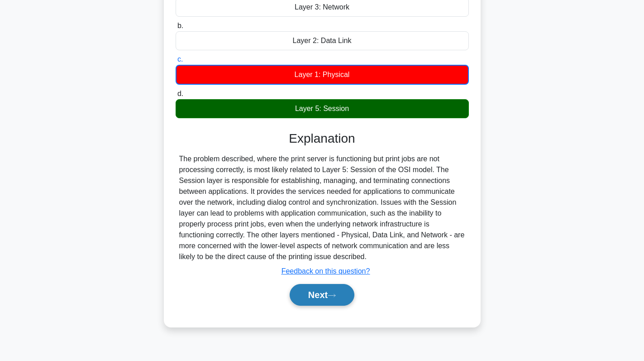 This screenshot has width=644, height=361. What do you see at coordinates (322, 41) in the screenshot?
I see `div: Layer 2: Data Link` at bounding box center [322, 41].